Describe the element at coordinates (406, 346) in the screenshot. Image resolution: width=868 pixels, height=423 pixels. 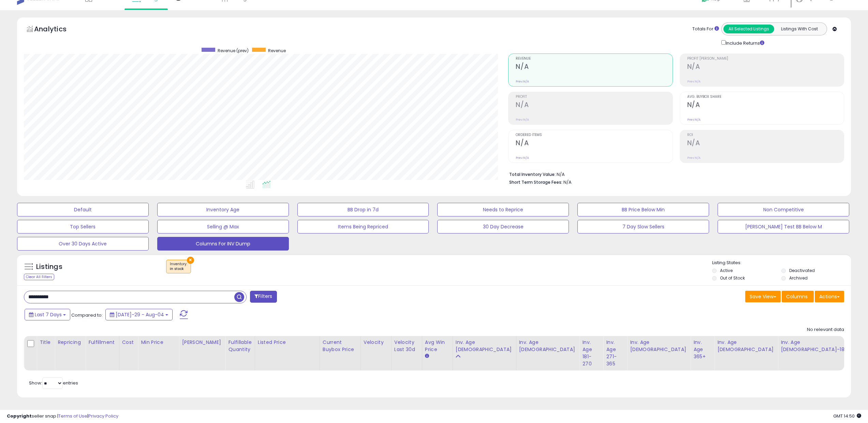
I see `div: Velocity Last 30d` at that location.